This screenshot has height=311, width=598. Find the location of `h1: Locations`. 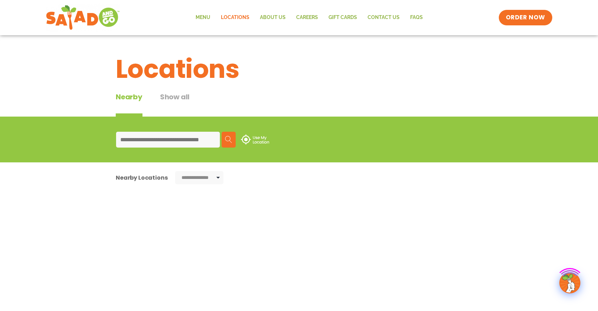

h1: Locations is located at coordinates (299, 69).